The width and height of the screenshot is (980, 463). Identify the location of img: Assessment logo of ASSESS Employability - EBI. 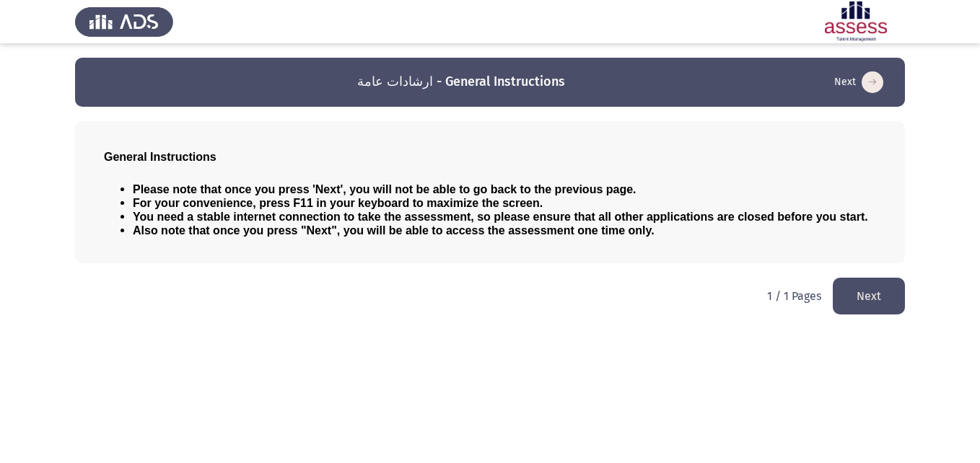
(856, 22).